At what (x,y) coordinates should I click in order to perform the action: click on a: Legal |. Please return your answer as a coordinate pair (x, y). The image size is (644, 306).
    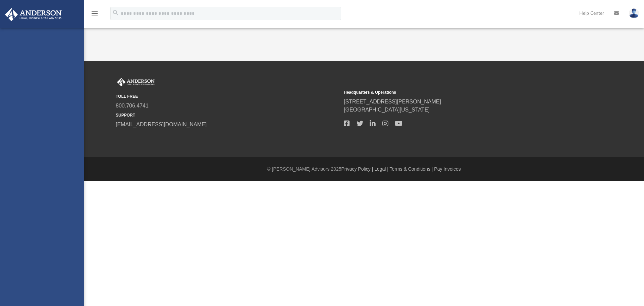
    Looking at the image, I should click on (381, 169).